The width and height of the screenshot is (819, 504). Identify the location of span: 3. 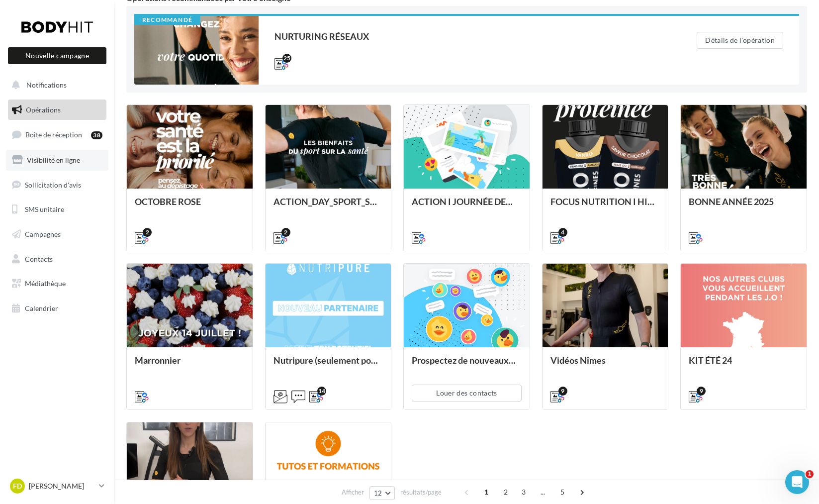
(524, 492).